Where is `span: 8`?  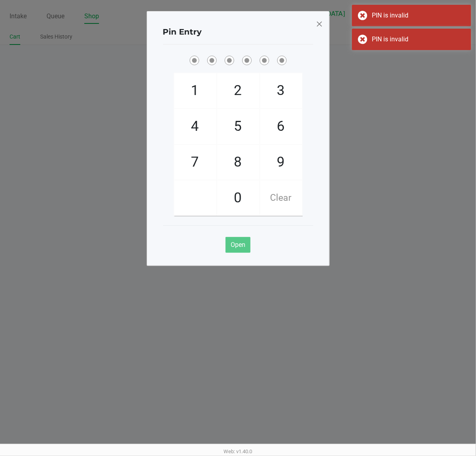
span: 8 is located at coordinates (238, 162).